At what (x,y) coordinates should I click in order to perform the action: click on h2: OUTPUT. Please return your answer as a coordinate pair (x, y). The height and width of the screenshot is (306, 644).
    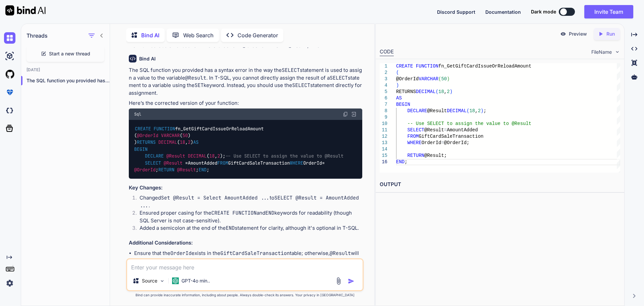
    Looking at the image, I should click on (499, 184).